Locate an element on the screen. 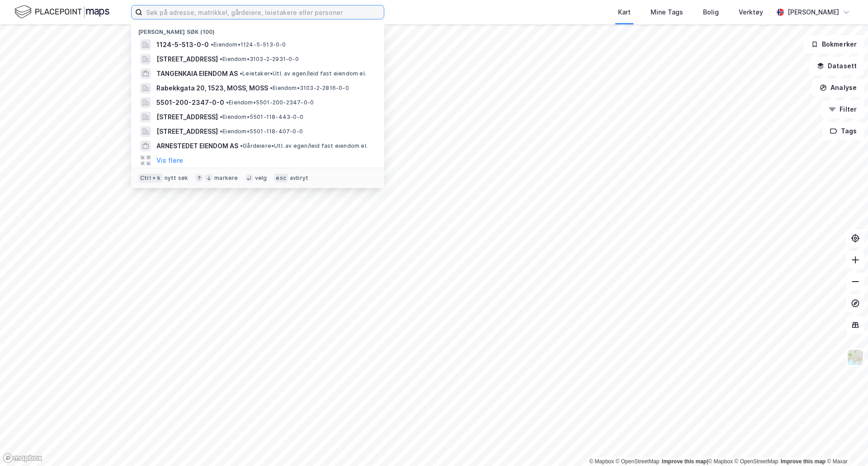  div: markere is located at coordinates (226, 178).